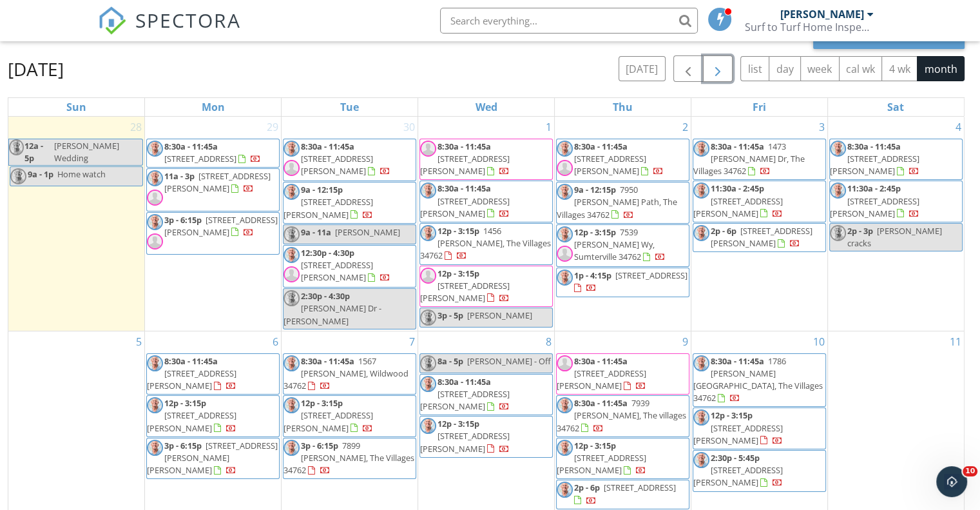 This screenshot has width=980, height=510. Describe the element at coordinates (685, 127) in the screenshot. I see `a: Go to October 2, 2025` at that location.